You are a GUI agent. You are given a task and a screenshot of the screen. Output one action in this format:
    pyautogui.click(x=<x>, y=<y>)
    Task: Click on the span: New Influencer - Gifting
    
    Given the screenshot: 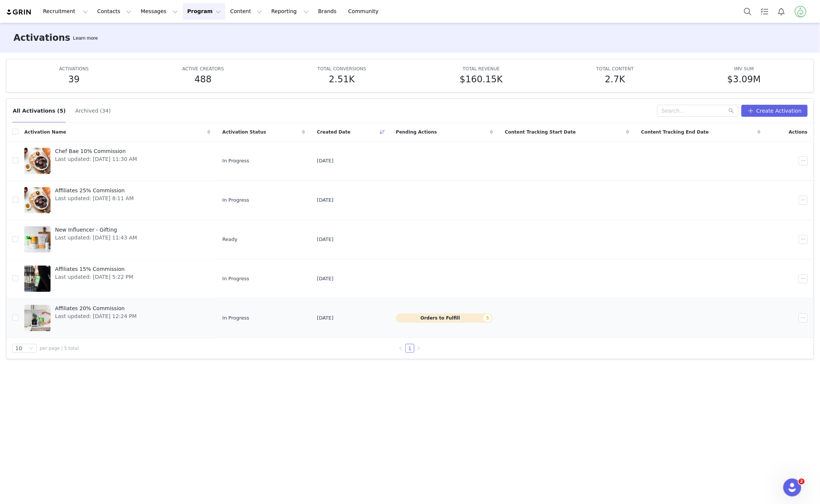 What is the action you would take?
    pyautogui.click(x=96, y=230)
    